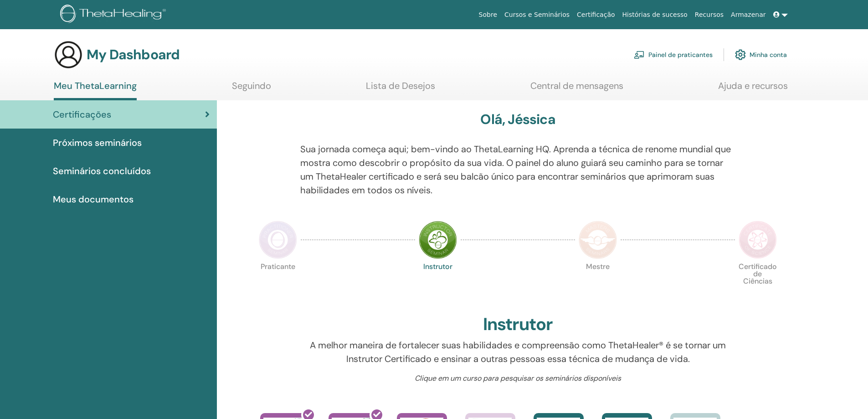 This screenshot has width=868, height=419. Describe the element at coordinates (68, 55) in the screenshot. I see `img: generic-user-icon.jpg` at that location.